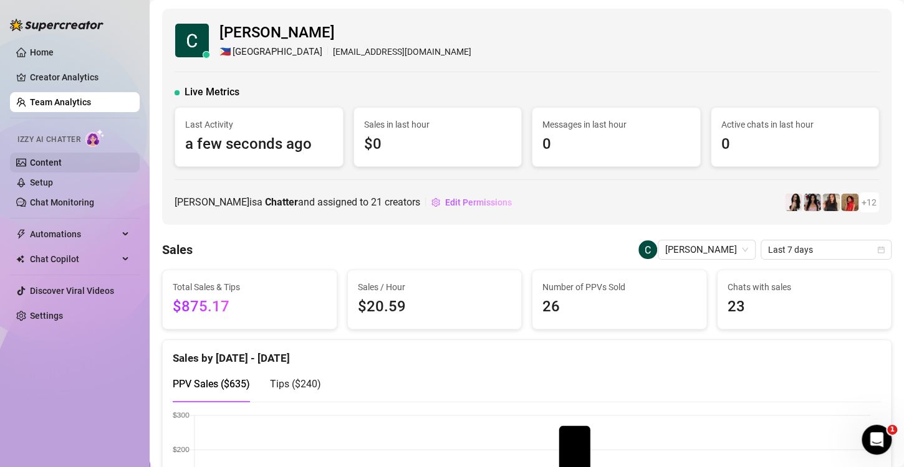 Image resolution: width=904 pixels, height=467 pixels. What do you see at coordinates (869, 203) in the screenshot?
I see `span: + 12` at bounding box center [869, 203].